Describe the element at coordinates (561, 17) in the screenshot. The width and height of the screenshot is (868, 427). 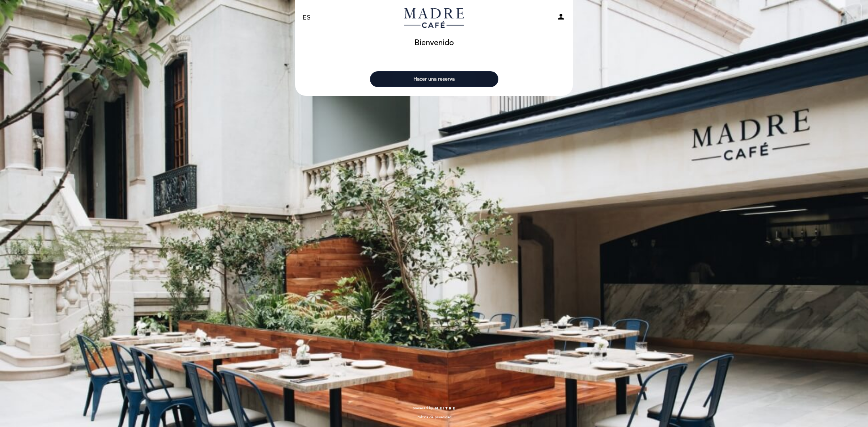
I see `i: person` at that location.